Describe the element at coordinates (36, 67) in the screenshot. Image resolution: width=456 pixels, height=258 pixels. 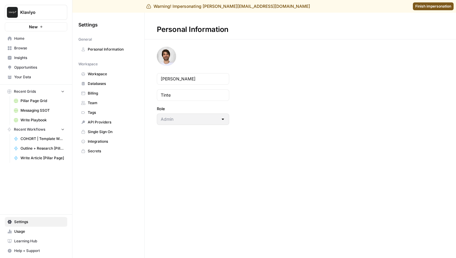
I see `a: Opportunities` at that location.